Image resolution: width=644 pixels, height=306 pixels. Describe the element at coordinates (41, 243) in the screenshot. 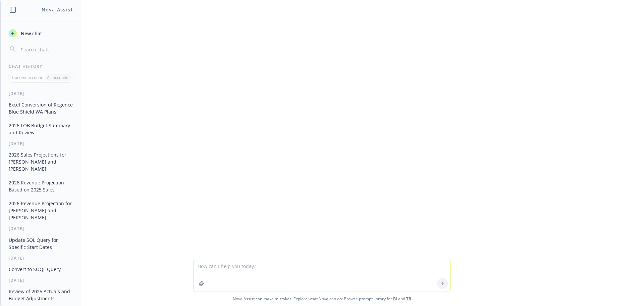

I see `button: Update SQL Query for Specific Start Dates` at that location.